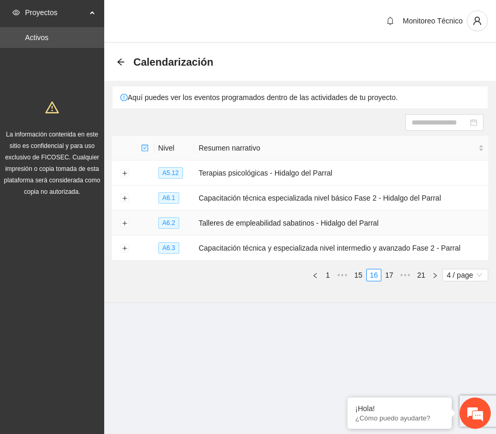 This screenshot has width=496, height=434. I want to click on span: eye, so click(16, 13).